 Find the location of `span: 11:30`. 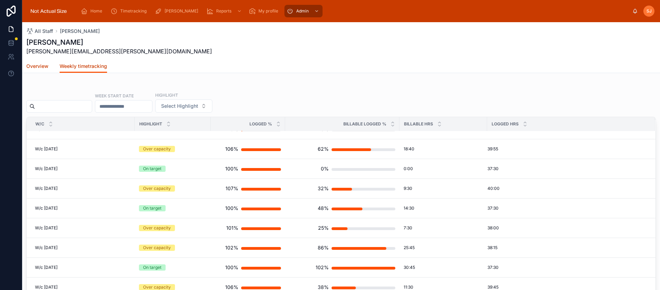

span: 11:30 is located at coordinates (408, 287).